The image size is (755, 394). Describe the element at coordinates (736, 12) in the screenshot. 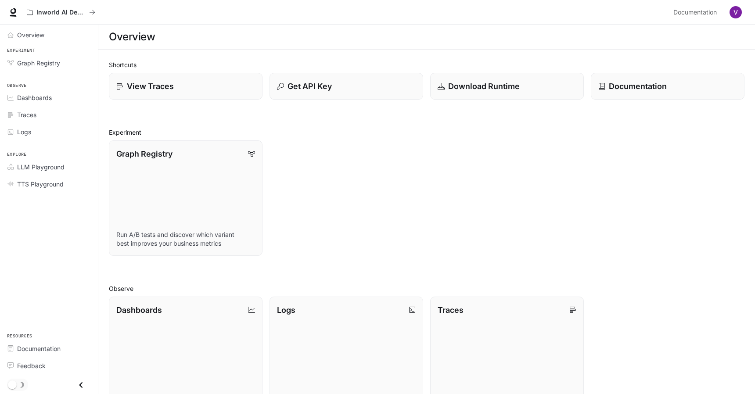

I see `button: User avatar` at that location.